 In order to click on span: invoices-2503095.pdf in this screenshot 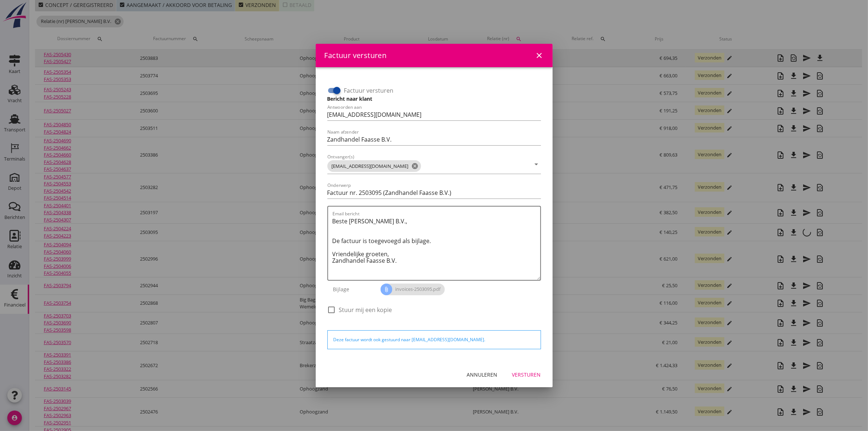, I will do `click(412, 289)`.